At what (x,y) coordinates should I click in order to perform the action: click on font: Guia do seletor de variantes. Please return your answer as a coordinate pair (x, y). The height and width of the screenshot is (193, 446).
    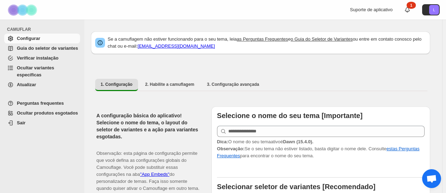
    Looking at the image, I should click on (47, 48).